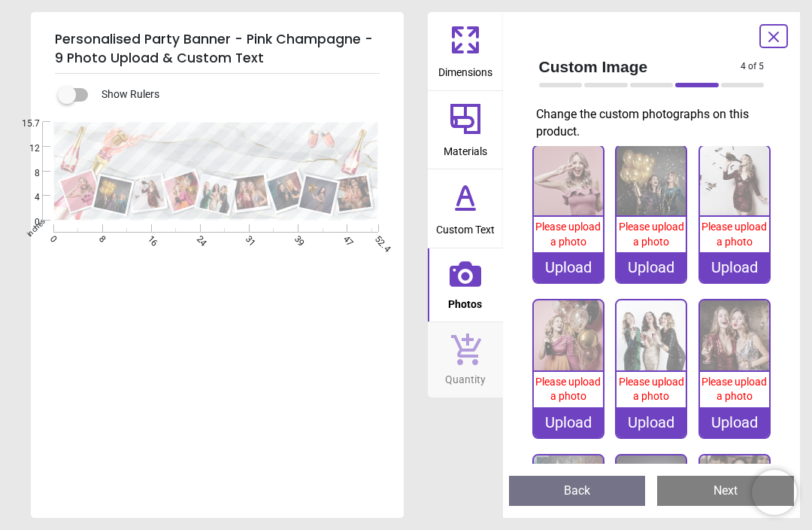  Describe the element at coordinates (465, 69) in the screenshot. I see `span: Dimensions` at that location.